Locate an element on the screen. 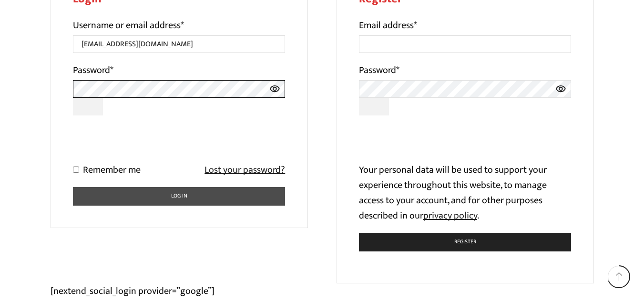  a: Lost your password? is located at coordinates (245, 170).